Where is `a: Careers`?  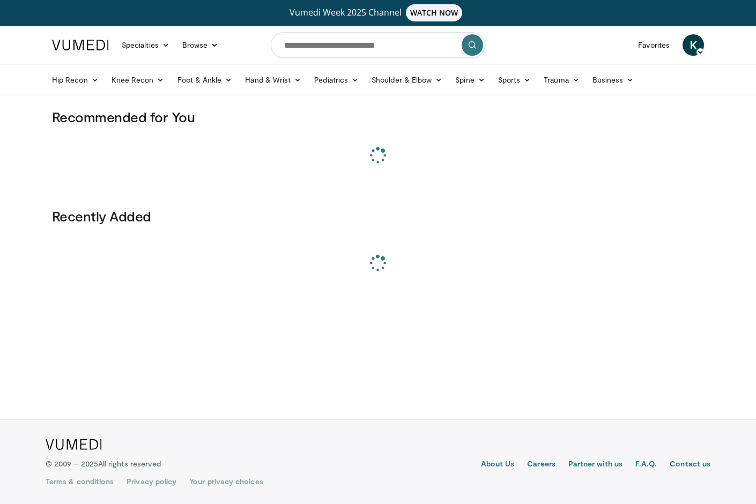
a: Careers is located at coordinates (541, 465).